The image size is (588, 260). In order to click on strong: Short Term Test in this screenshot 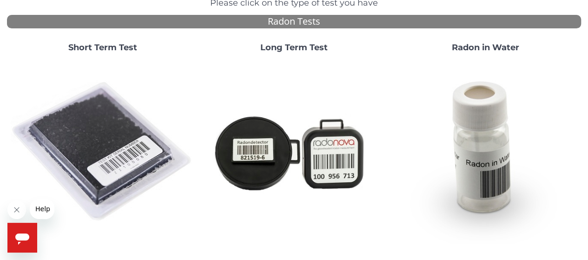, I will do `click(103, 47)`.